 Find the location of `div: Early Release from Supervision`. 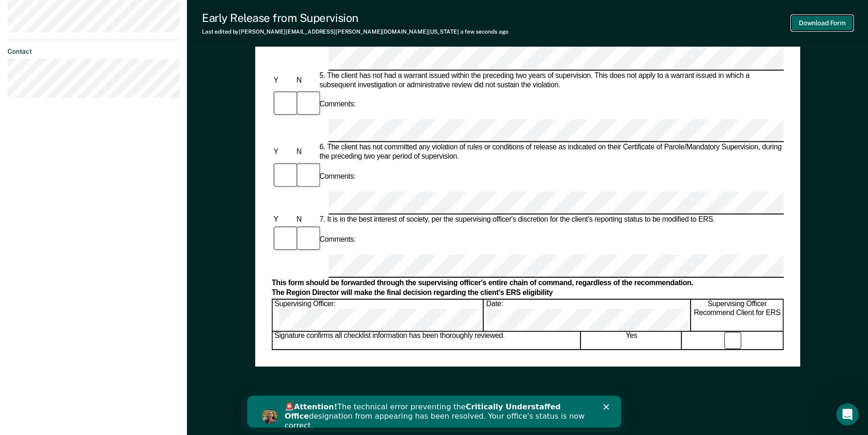

div: Early Release from Supervision is located at coordinates (355, 18).